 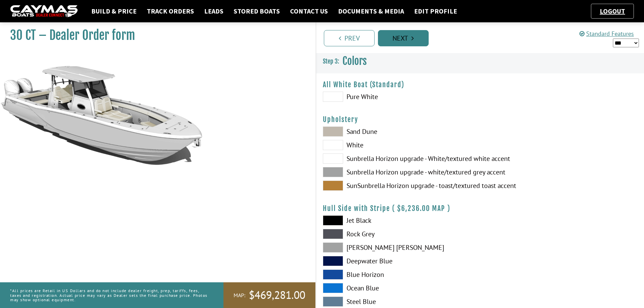 I want to click on h4: Hull Side with Stripe ( ), so click(x=480, y=208).